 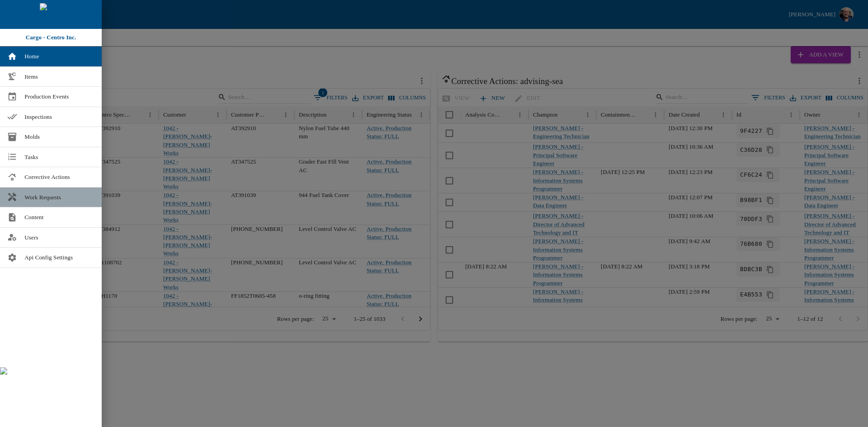 What do you see at coordinates (59, 257) in the screenshot?
I see `span: Api Config Settings` at bounding box center [59, 257].